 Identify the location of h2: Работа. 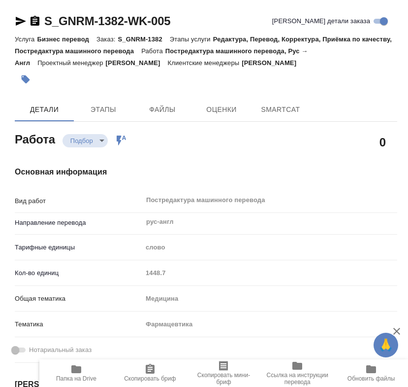
(35, 138).